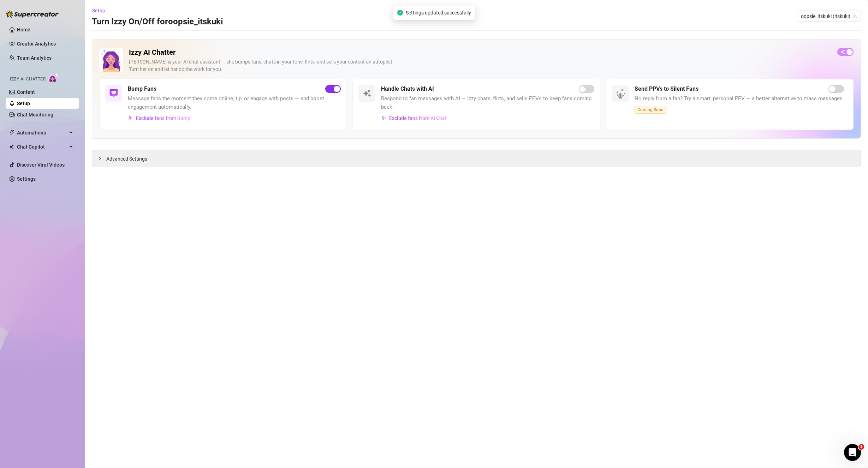 This screenshot has width=868, height=468. What do you see at coordinates (667, 89) in the screenshot?
I see `h5: Send PPVs to Silent Fans` at bounding box center [667, 89].